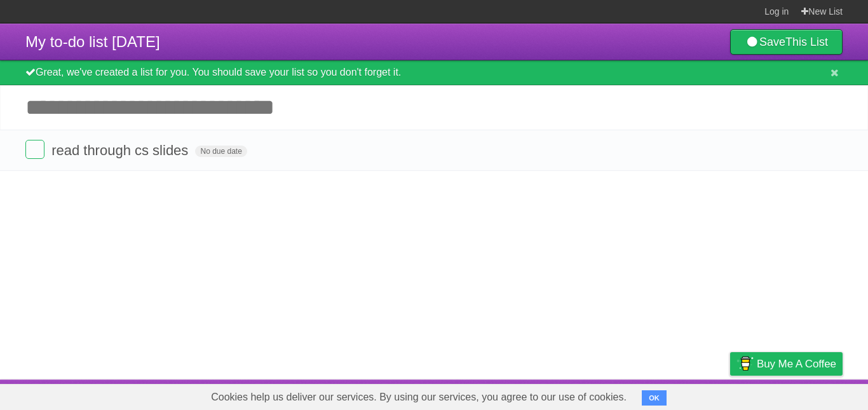 This screenshot has height=410, width=868. What do you see at coordinates (122, 150) in the screenshot?
I see `span: read through cs slides` at bounding box center [122, 150].